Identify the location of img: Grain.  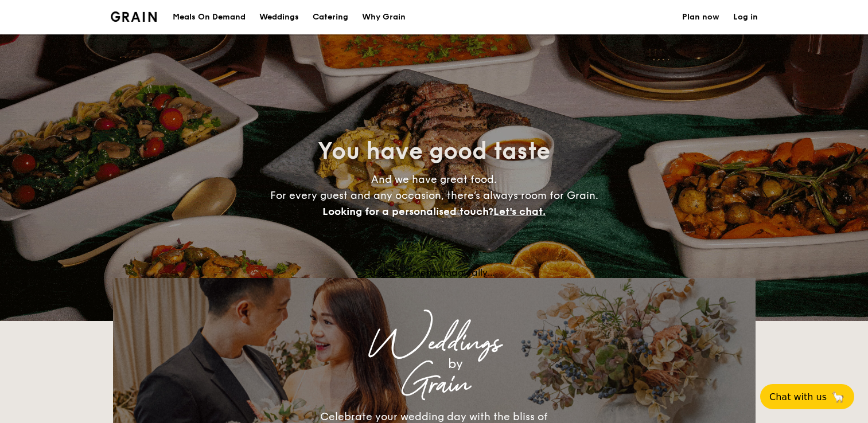
(134, 17).